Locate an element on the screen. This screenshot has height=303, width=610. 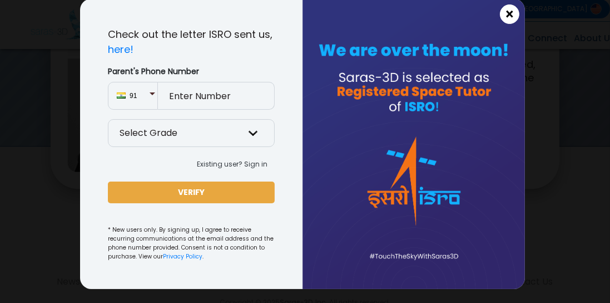
span: 91 is located at coordinates (139, 96).